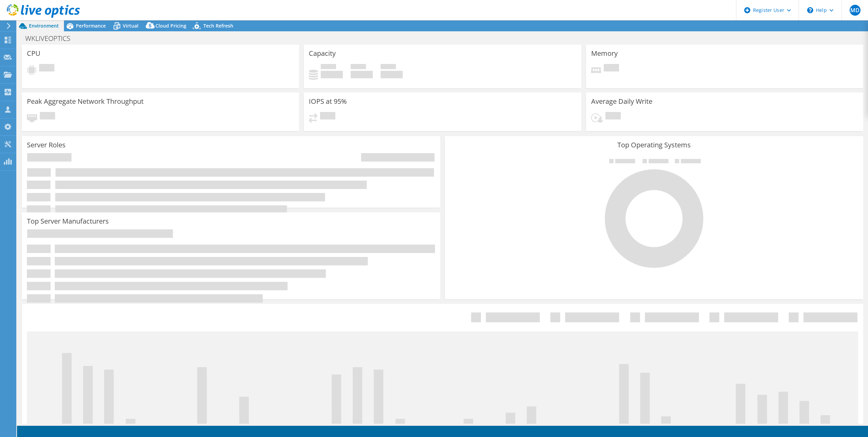  What do you see at coordinates (131, 26) in the screenshot?
I see `span: Virtual` at bounding box center [131, 26].